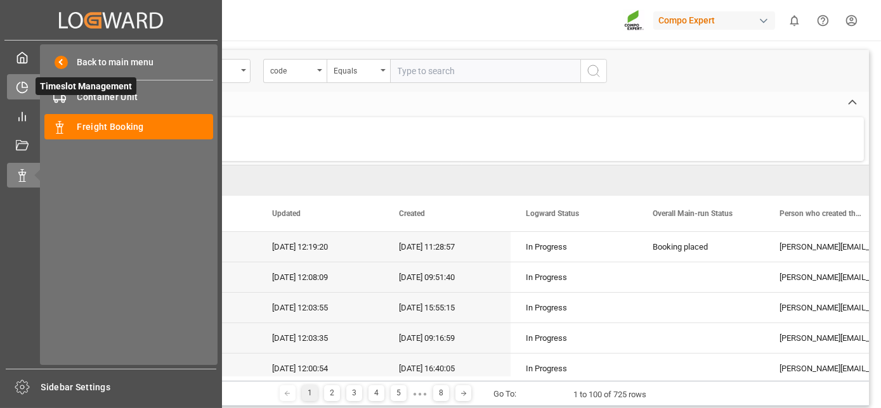 The width and height of the screenshot is (881, 408). Describe the element at coordinates (714, 20) in the screenshot. I see `div: Compo Expert` at that location.